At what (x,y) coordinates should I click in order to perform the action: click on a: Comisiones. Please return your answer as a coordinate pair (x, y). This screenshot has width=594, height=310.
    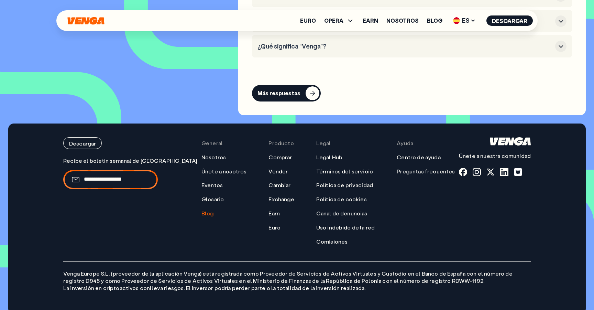
    Looking at the image, I should click on (332, 242).